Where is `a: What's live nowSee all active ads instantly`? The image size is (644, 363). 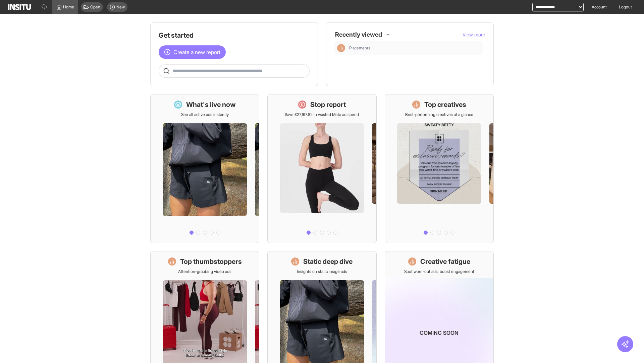
a: What's live nowSee all active ads instantly is located at coordinates (205, 168).